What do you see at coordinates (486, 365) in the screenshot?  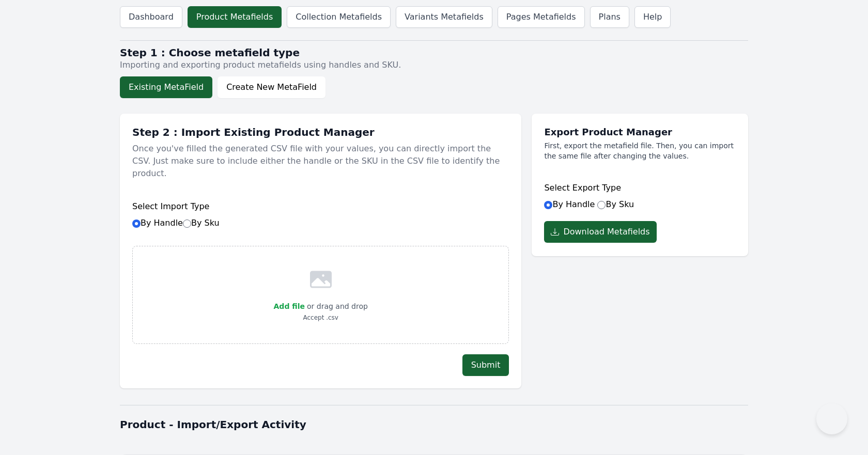 I see `button: Submit` at bounding box center [486, 365].